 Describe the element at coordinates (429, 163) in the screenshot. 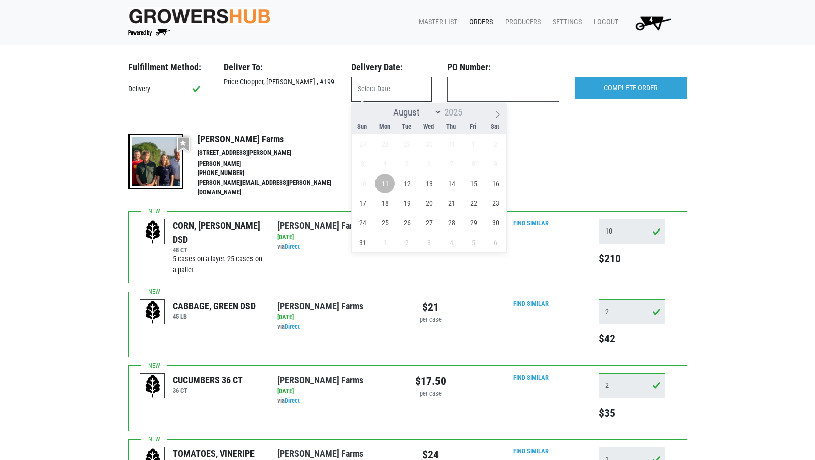

I see `span: August 6, 2025` at that location.